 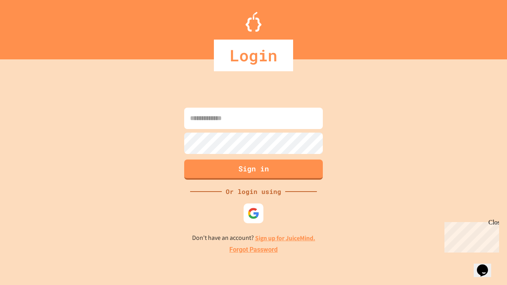 What do you see at coordinates (254, 192) in the screenshot?
I see `div: Or login using` at bounding box center [254, 192].